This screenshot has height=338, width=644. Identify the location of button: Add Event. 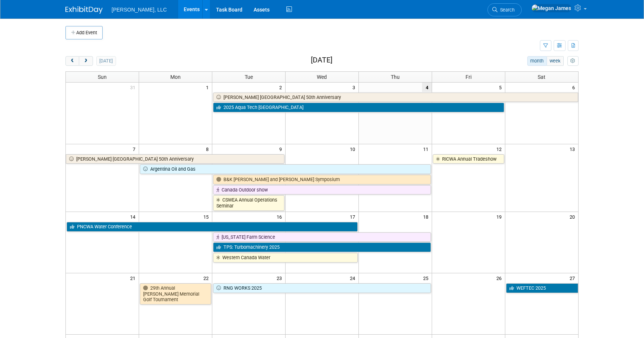
(84, 33).